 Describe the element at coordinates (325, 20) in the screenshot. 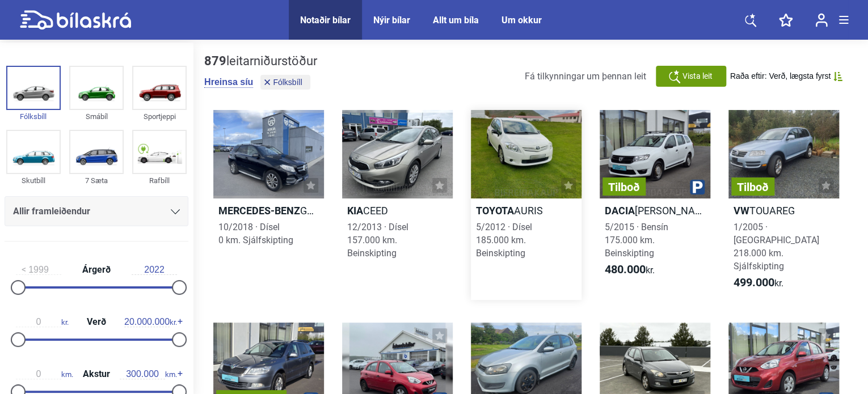

I see `div: Notaðir bílar` at that location.